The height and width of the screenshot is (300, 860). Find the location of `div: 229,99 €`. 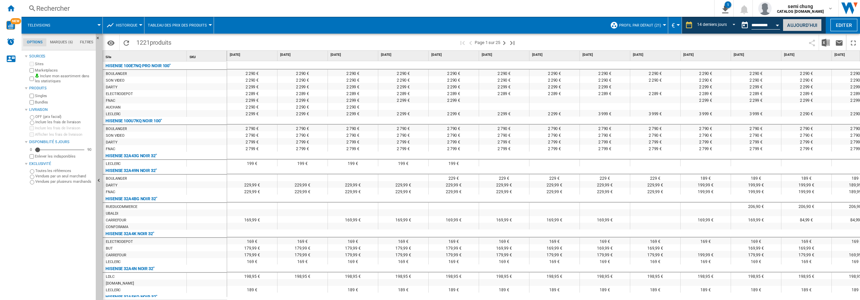

div: 229,99 € is located at coordinates (453, 191).